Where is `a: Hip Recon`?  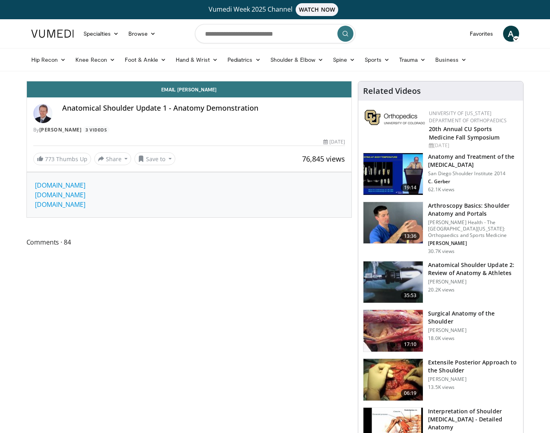 a: Hip Recon is located at coordinates (49, 60).